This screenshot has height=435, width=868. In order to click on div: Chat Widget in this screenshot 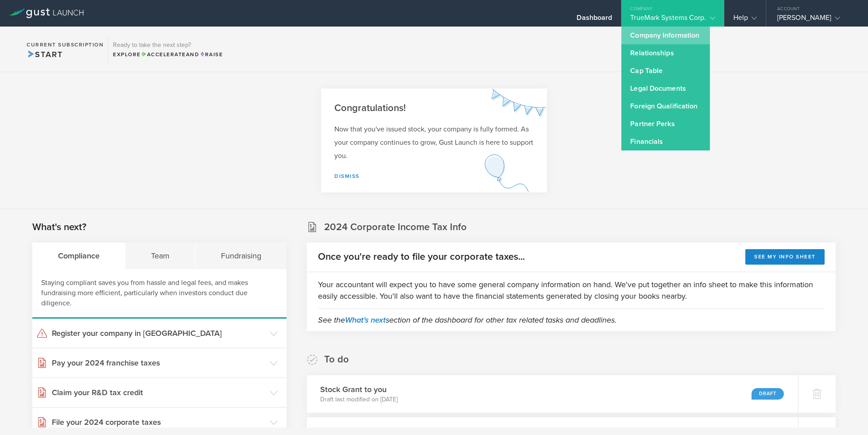, I will do `click(845, 414)`.